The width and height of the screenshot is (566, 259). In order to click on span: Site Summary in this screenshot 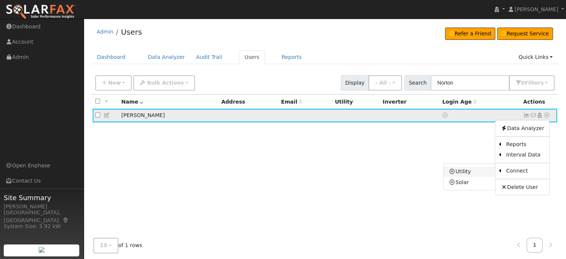, I will do `click(42, 197)`.